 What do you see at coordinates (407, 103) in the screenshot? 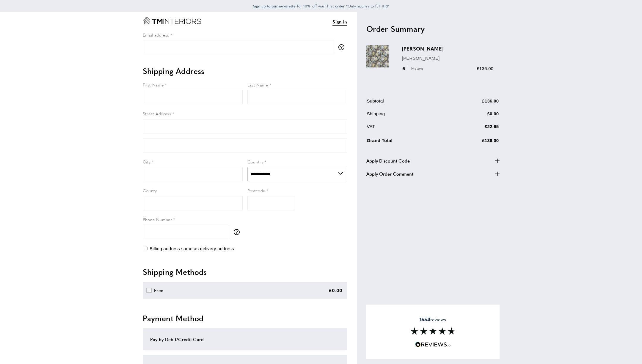
I see `td: Subtotal` at bounding box center [407, 103].